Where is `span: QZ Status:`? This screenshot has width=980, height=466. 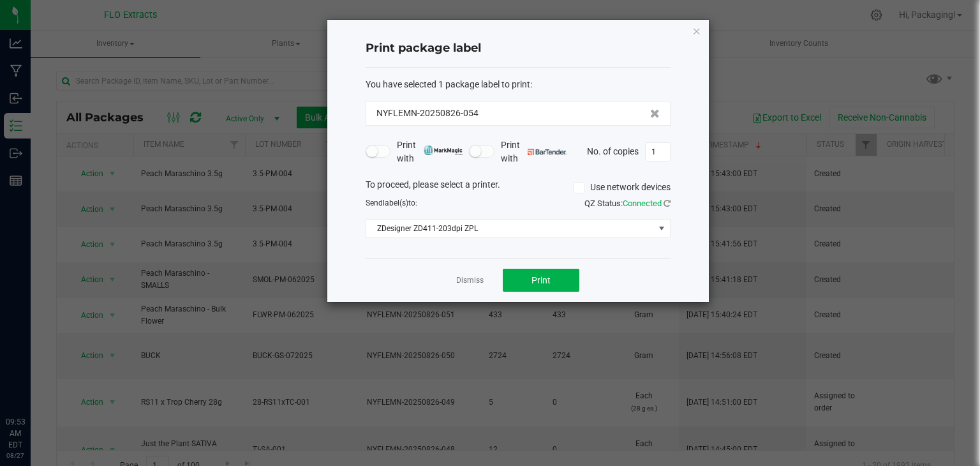
span: QZ Status: is located at coordinates (627, 203).